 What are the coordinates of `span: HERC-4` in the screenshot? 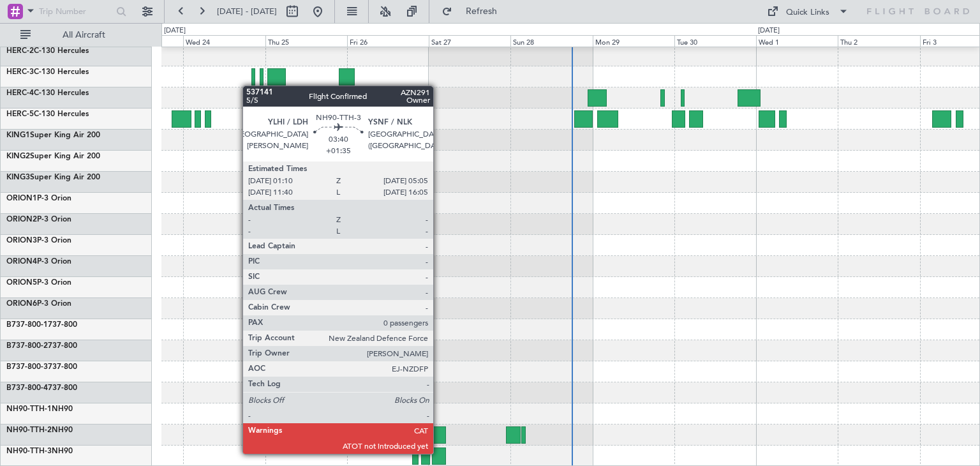 It's located at (20, 93).